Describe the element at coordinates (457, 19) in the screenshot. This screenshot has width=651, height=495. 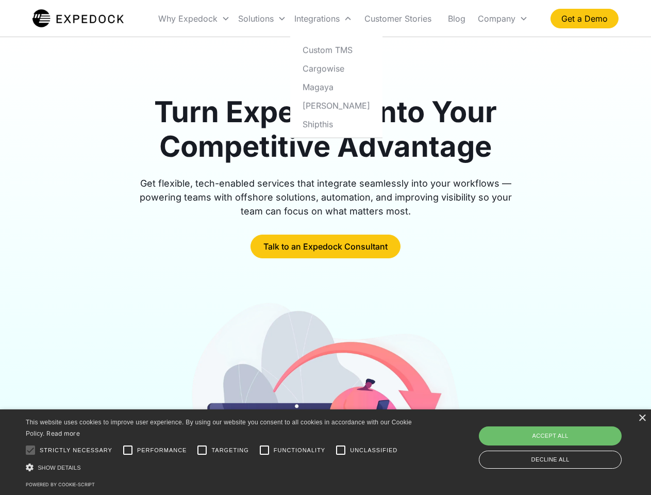
I see `a: Blog` at that location.